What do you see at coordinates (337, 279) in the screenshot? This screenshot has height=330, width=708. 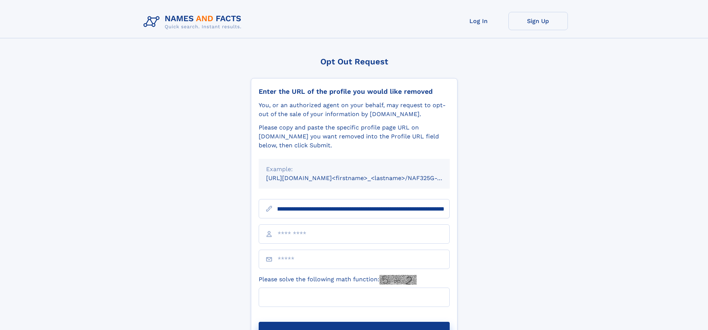 I see `label: Please solve the following math function:` at bounding box center [337, 279].